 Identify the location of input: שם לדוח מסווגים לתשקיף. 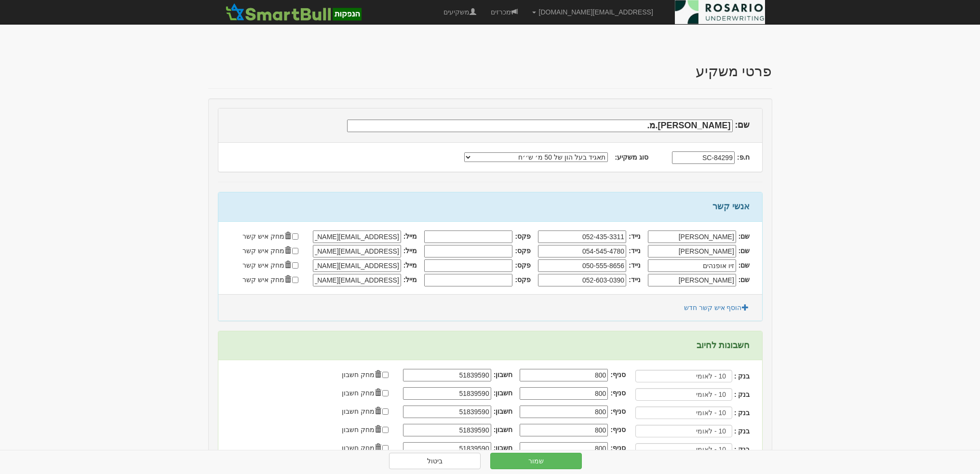
(540, 126).